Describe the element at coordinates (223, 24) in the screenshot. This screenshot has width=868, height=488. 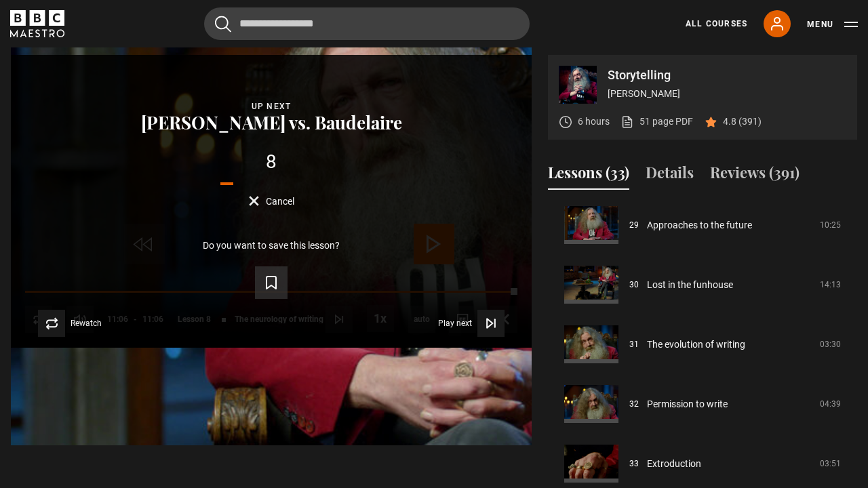
I see `button: Submit the search query` at that location.